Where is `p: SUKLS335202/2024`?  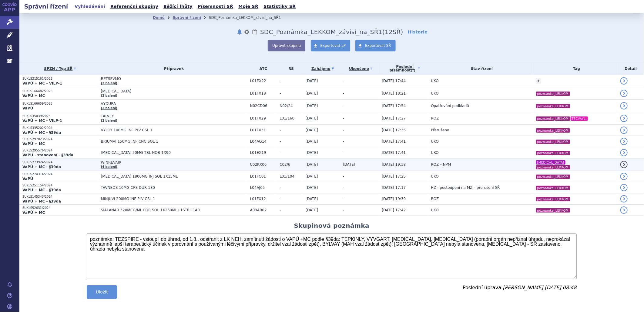
p: SUKLS335202/2024 is located at coordinates (60, 128).